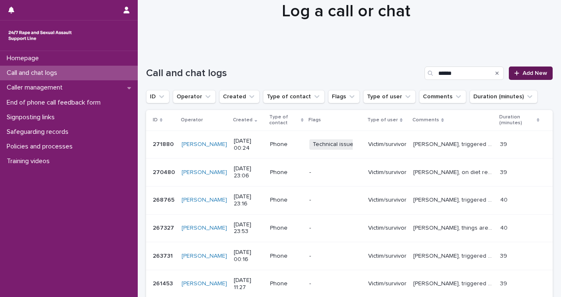 This screenshot has height=297, width=561. Describe the element at coordinates (531, 73) in the screenshot. I see `a: Add New` at that location.